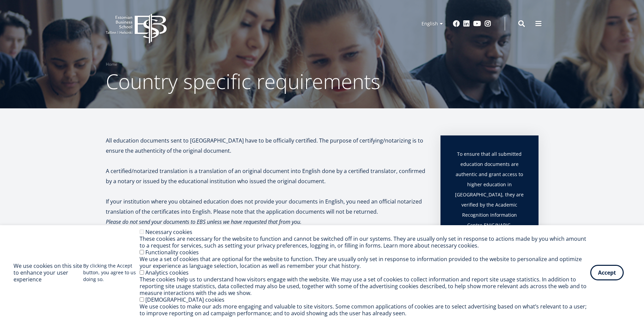  What do you see at coordinates (487, 24) in the screenshot?
I see `a: Instagram` at bounding box center [487, 24].